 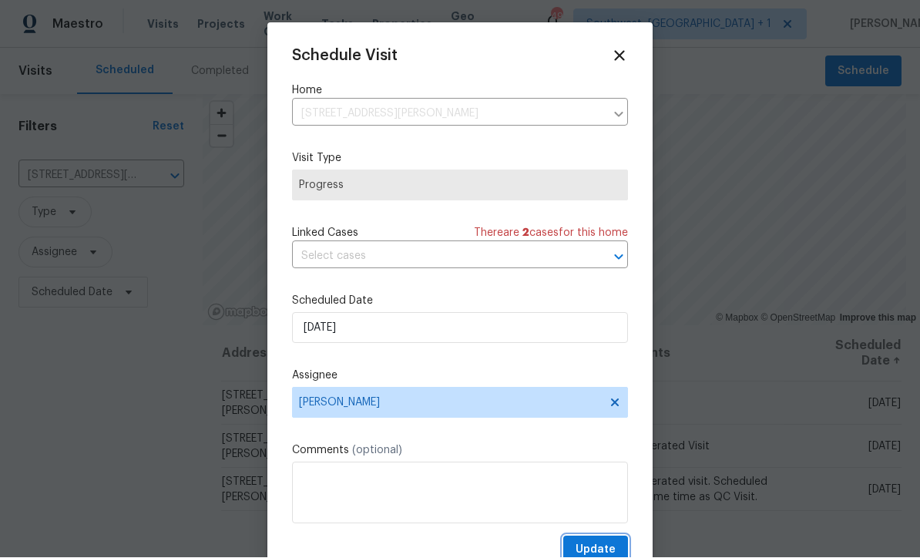 What do you see at coordinates (345, 56) in the screenshot?
I see `span: Schedule Visit` at bounding box center [345, 56].